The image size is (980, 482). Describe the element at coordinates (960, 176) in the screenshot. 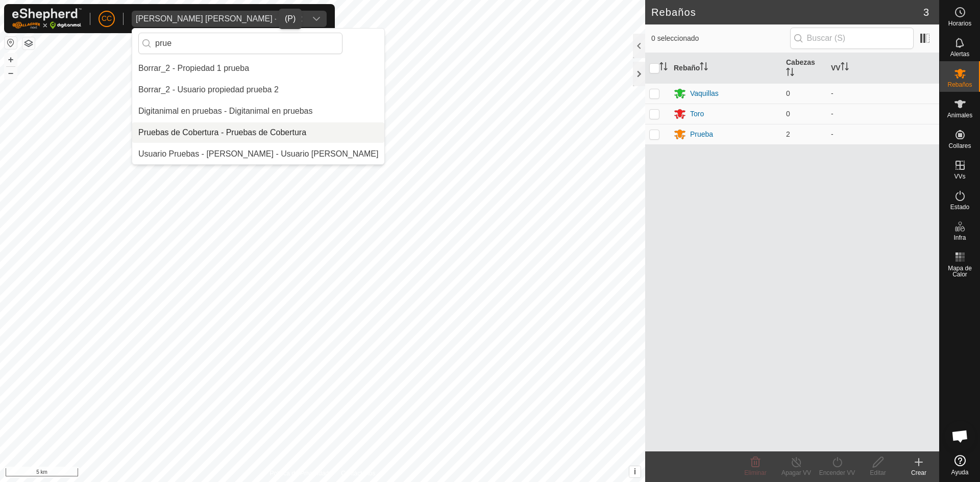

I see `span: VVs` at that location.